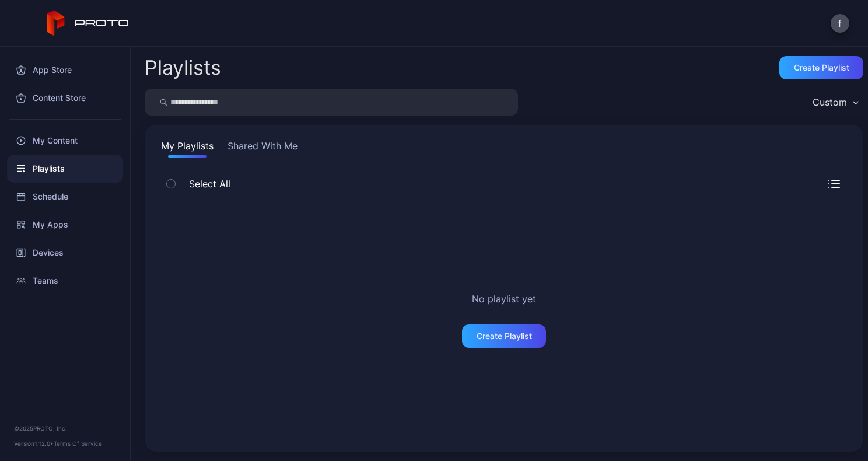 The height and width of the screenshot is (461, 868). Describe the element at coordinates (65, 169) in the screenshot. I see `a: Playlists` at that location.